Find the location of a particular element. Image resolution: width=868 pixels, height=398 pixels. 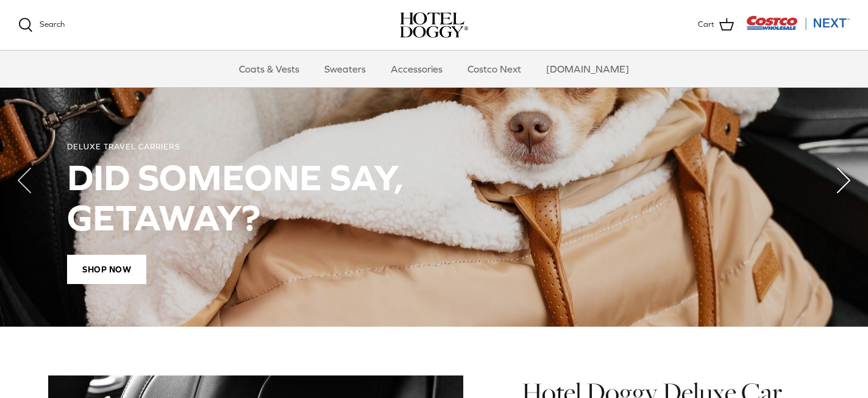

button: Next is located at coordinates (844, 180).